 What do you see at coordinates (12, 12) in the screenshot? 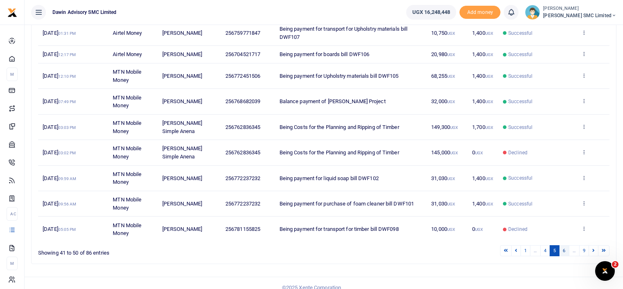
I see `a: logo-small logo-large logo-large` at bounding box center [12, 12].